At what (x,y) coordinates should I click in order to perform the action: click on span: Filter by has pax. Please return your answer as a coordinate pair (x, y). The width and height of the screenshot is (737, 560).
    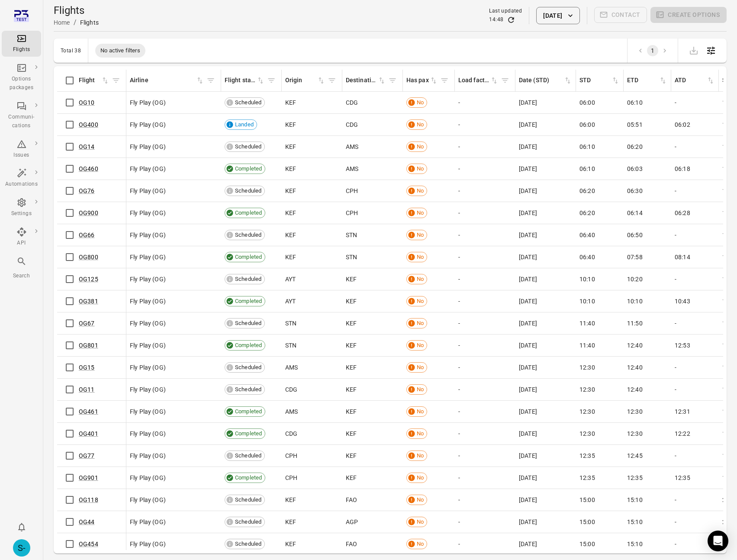
    Looking at the image, I should click on (444, 80).